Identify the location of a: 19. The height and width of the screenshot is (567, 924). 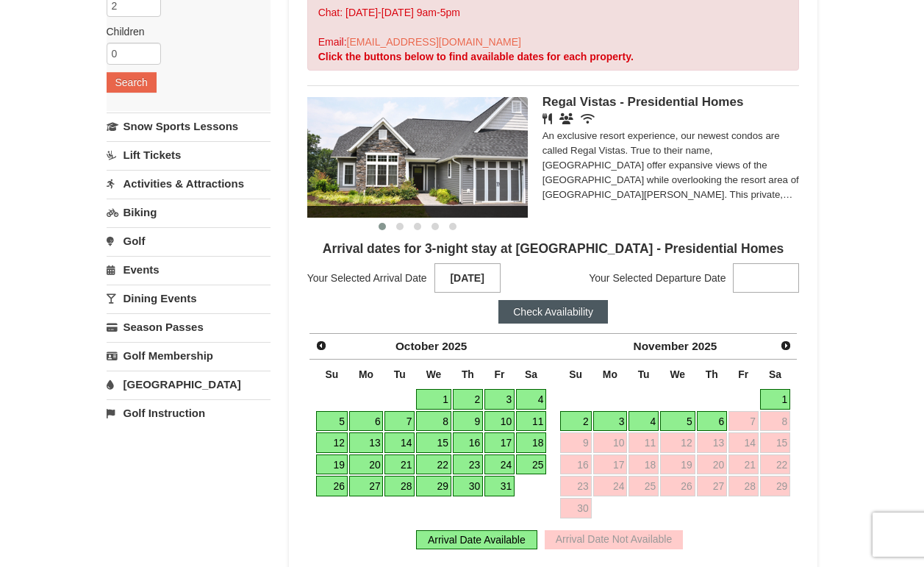
(332, 464).